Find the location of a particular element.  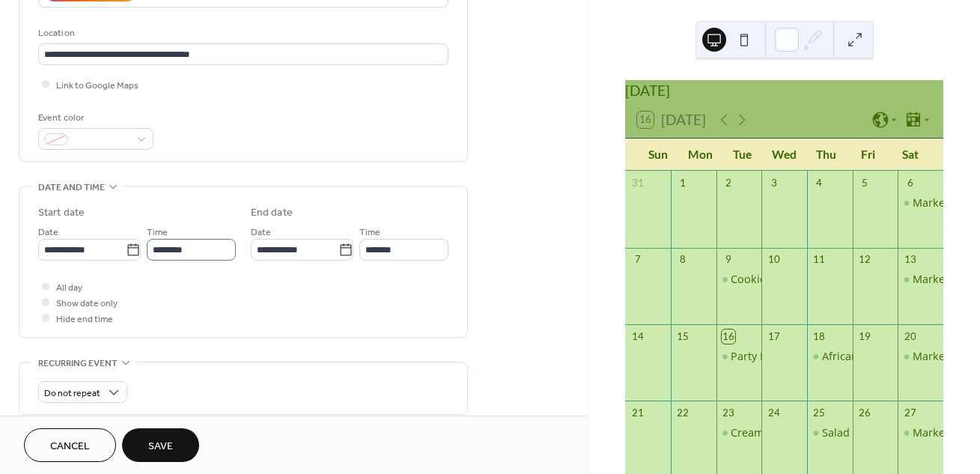

div: 10 is located at coordinates (775, 259).